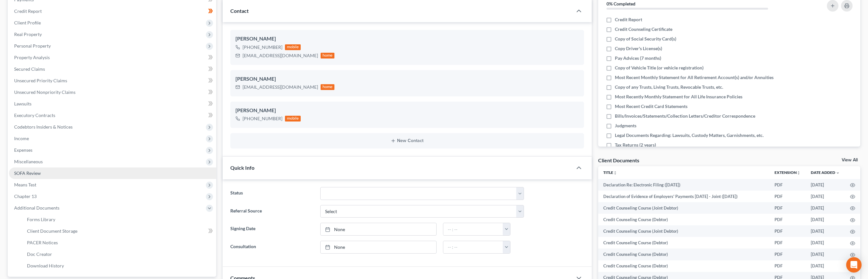 The height and width of the screenshot is (279, 868). Describe the element at coordinates (239, 10) in the screenshot. I see `span: Contact` at that location.